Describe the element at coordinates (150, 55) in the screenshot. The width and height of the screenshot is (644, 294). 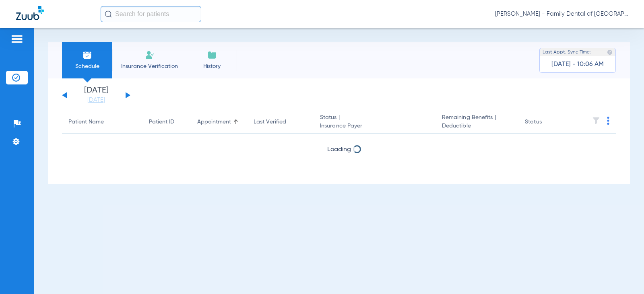
I see `img: Manual Insurance Verification` at that location.